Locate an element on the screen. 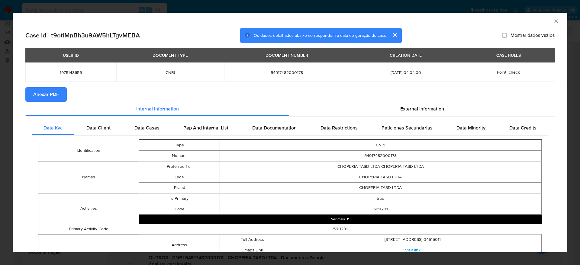 Image resolution: width=580 pixels, height=265 pixels. span: Anexar PDF is located at coordinates (46, 95).